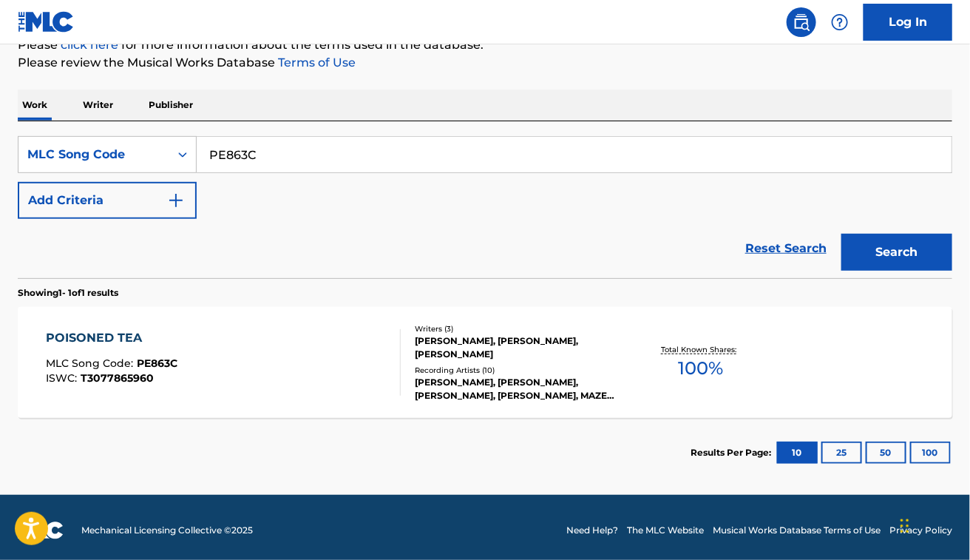 This screenshot has width=970, height=560. I want to click on button: 100, so click(930, 453).